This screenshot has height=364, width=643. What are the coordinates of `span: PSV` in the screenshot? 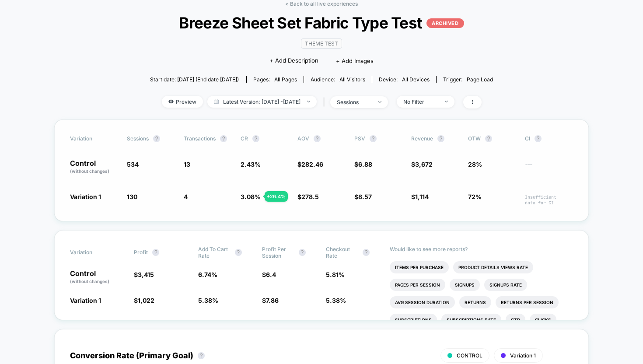 It's located at (360, 138).